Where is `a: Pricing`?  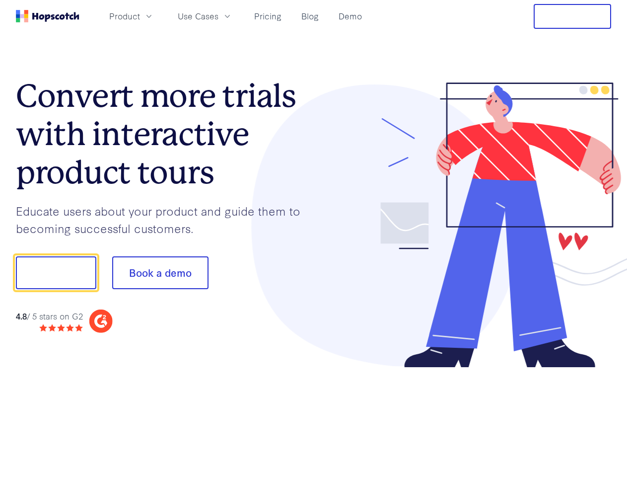
a: Pricing is located at coordinates (268, 16).